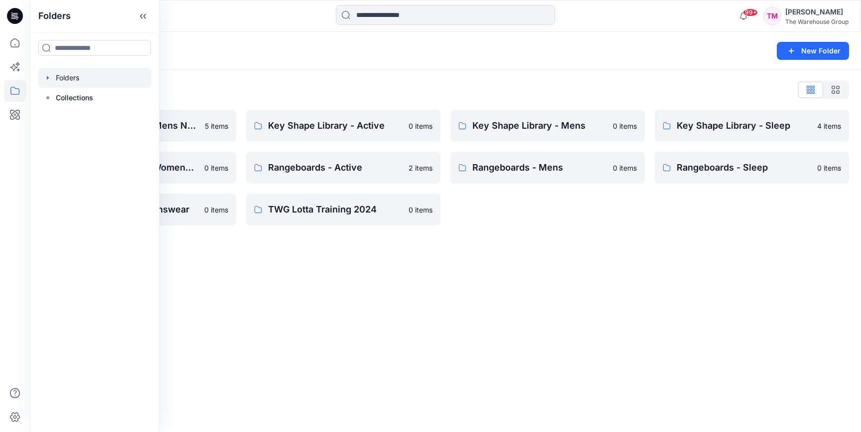  I want to click on a: Rangeboards - Active2 items, so click(343, 167).